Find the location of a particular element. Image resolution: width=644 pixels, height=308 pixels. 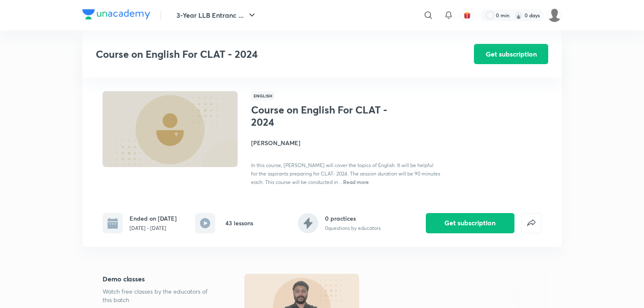

h6: 43 lessons is located at coordinates (239, 223).